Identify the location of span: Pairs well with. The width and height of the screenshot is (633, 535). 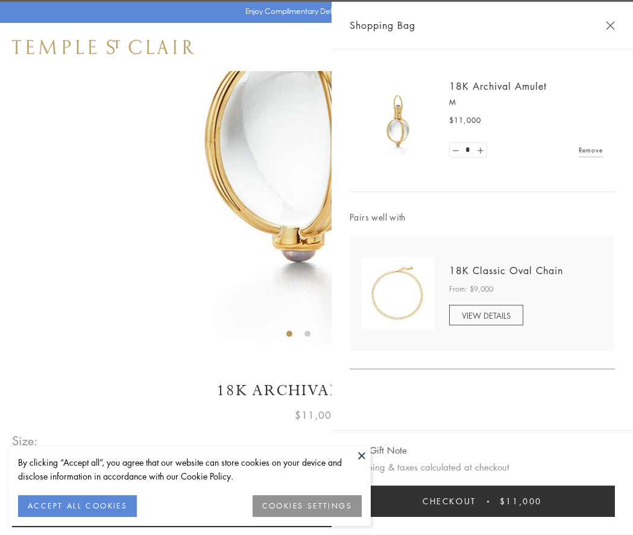
(482, 217).